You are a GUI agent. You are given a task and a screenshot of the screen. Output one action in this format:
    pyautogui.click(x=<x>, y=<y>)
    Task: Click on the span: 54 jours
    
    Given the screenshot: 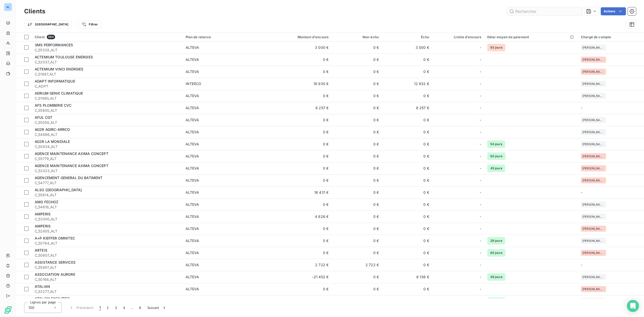 What is the action you would take?
    pyautogui.click(x=496, y=144)
    